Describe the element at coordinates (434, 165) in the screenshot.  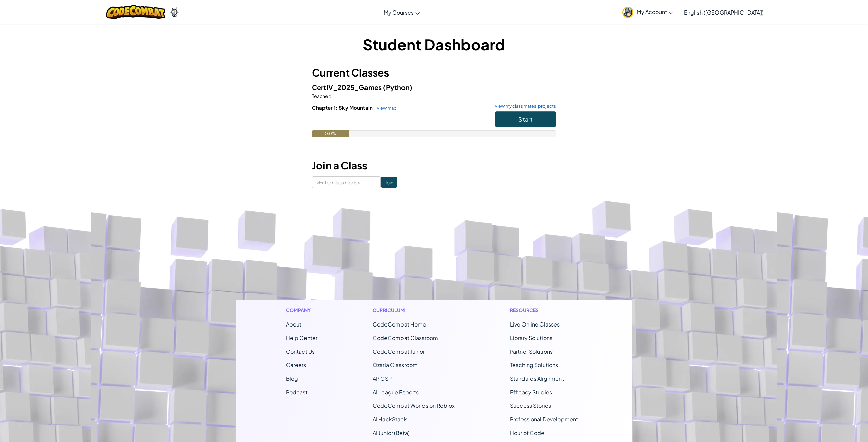
I see `h3: Join a Class` at that location.